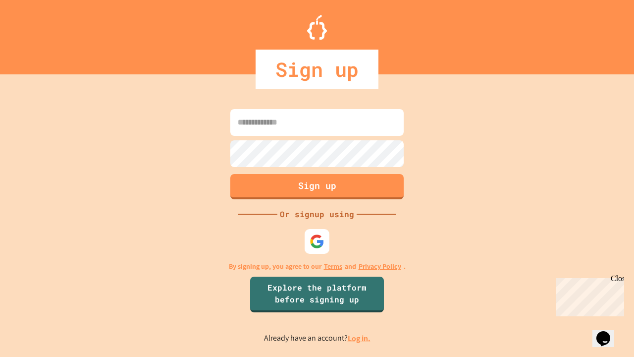 The height and width of the screenshot is (357, 634). I want to click on div: Chat with us now!Close, so click(36, 33).